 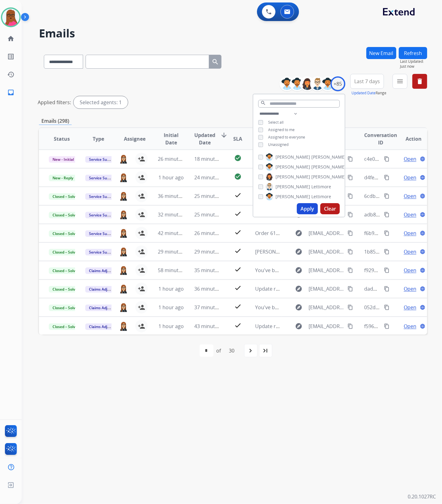 What do you see at coordinates (171, 327) in the screenshot?
I see `span: 1 hour ago` at bounding box center [171, 327].